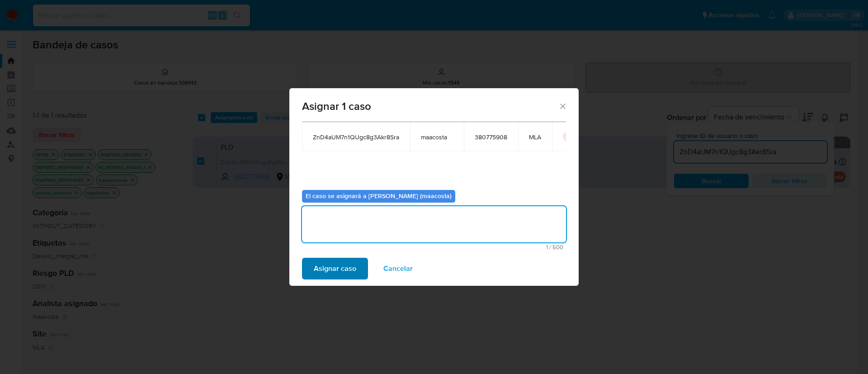  Describe the element at coordinates (535, 137) in the screenshot. I see `span: MLA` at that location.